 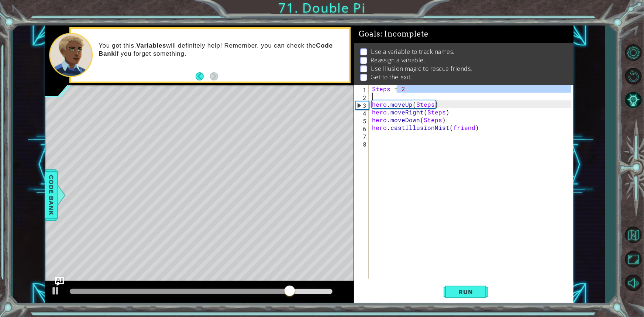 I want to click on div: 8, so click(x=362, y=144).